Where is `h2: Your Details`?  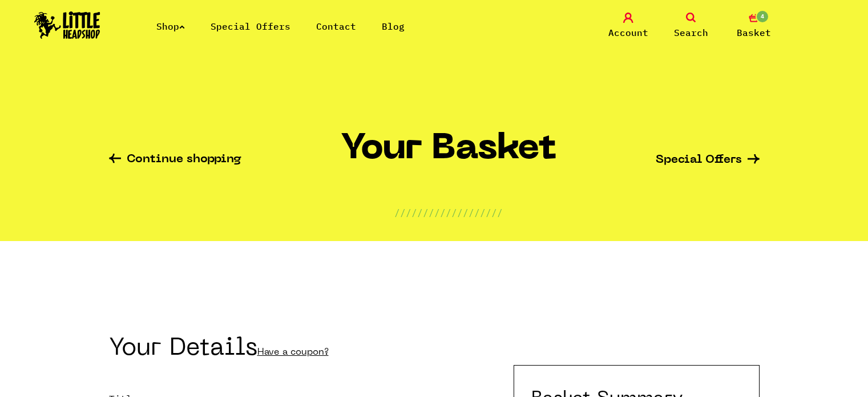 h2: Your Details is located at coordinates (297, 351).